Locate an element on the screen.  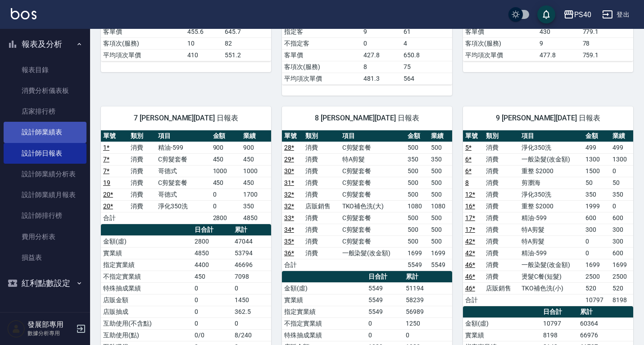
td: 特殊抽成業績 is located at coordinates (146, 288).